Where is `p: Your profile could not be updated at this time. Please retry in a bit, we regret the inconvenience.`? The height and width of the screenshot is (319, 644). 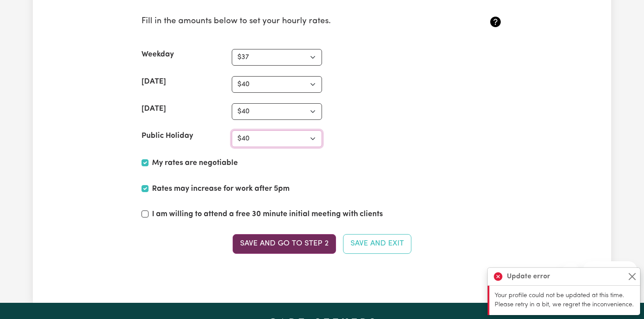 p: Your profile could not be updated at this time. Please retry in a bit, we regret the inconvenience. is located at coordinates (564, 300).